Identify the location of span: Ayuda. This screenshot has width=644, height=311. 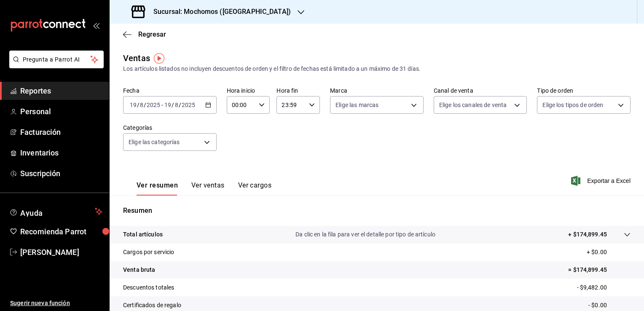
(56, 212).